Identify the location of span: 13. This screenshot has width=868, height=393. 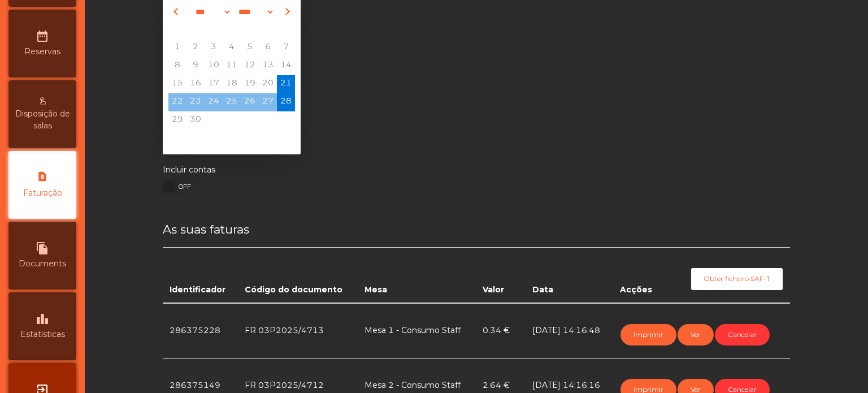
(268, 66).